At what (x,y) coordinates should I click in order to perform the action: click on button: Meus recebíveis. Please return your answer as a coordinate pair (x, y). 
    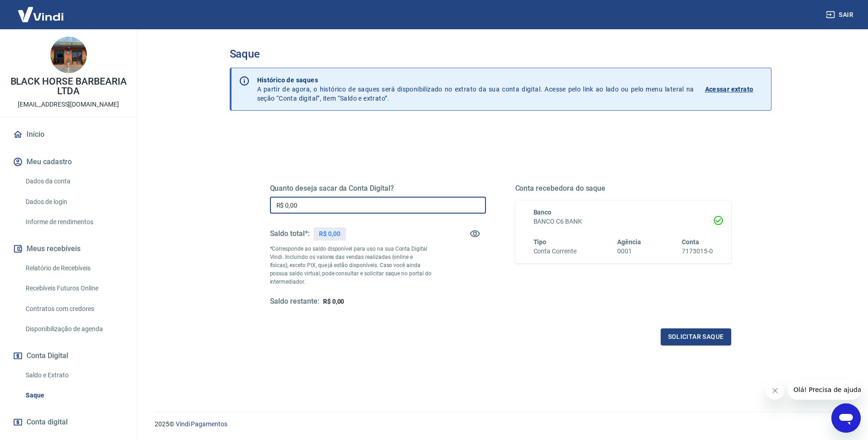
    Looking at the image, I should click on (68, 249).